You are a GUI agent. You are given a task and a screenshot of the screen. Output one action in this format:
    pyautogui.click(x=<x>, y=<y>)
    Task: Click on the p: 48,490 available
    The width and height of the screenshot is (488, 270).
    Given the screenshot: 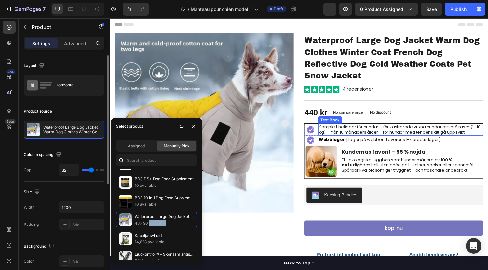 What is the action you would take?
    pyautogui.click(x=164, y=224)
    